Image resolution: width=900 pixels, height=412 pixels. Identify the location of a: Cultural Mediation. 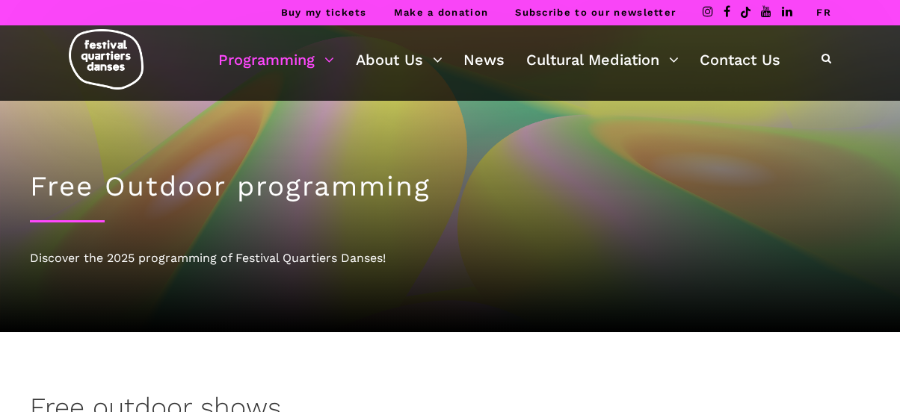
(602, 60).